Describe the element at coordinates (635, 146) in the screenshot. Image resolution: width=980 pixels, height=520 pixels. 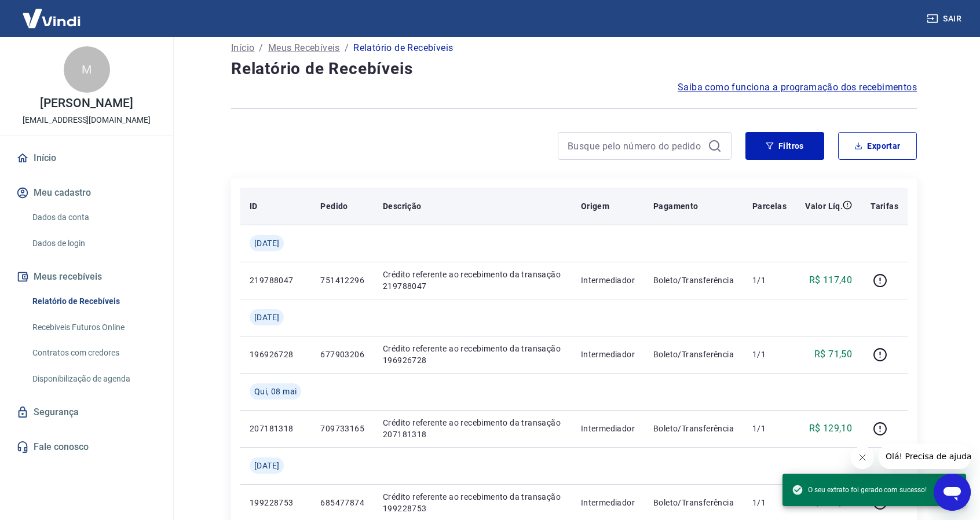
I see `input: Busque pelo número do pedido` at that location.